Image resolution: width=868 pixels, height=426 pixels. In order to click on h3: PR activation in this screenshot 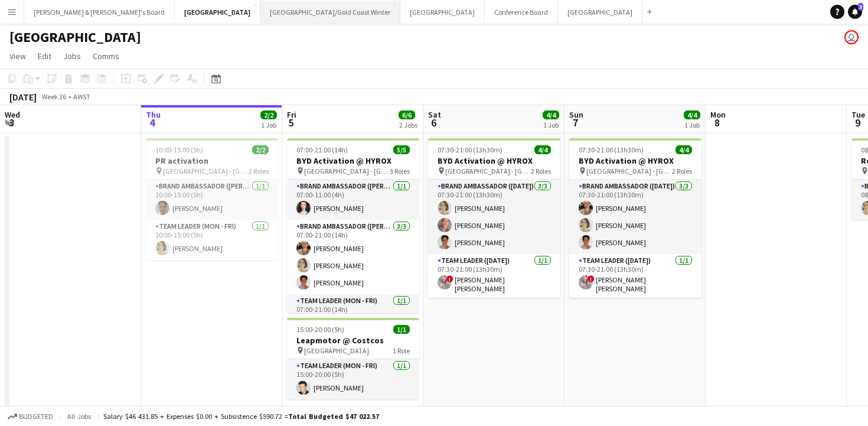, I will do `click(212, 161)`.